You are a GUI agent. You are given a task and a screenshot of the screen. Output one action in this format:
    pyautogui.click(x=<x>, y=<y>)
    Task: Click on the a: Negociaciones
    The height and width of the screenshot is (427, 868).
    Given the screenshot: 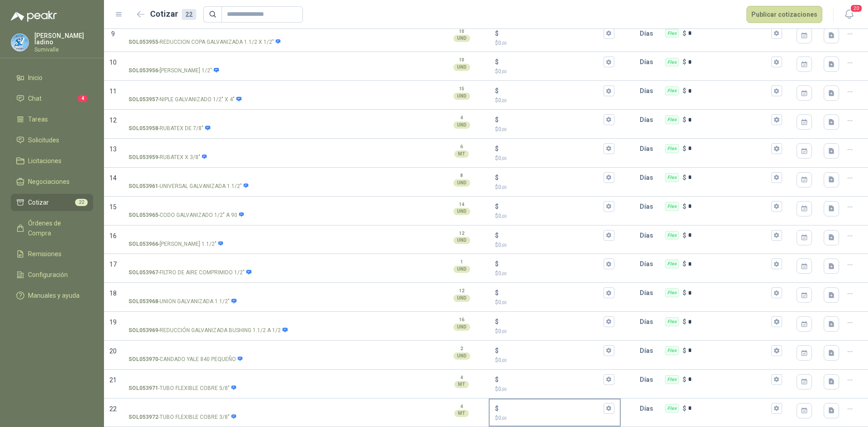 What is the action you would take?
    pyautogui.click(x=52, y=182)
    